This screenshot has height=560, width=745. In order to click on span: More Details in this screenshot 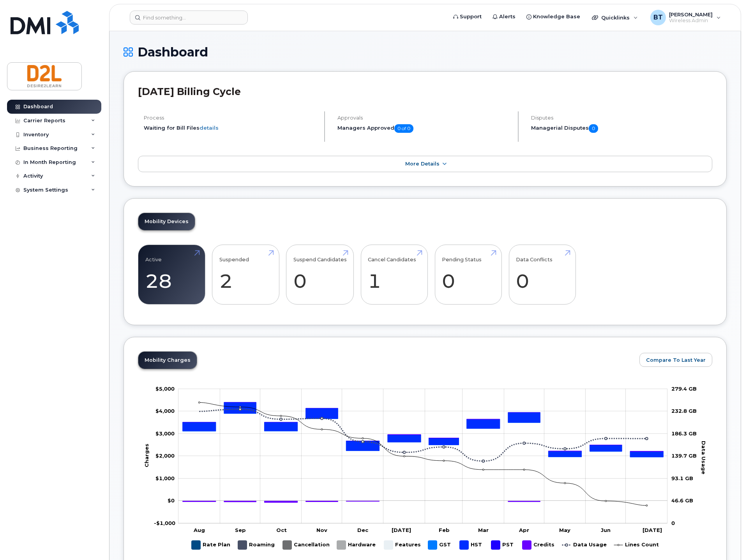, I will do `click(423, 164)`.